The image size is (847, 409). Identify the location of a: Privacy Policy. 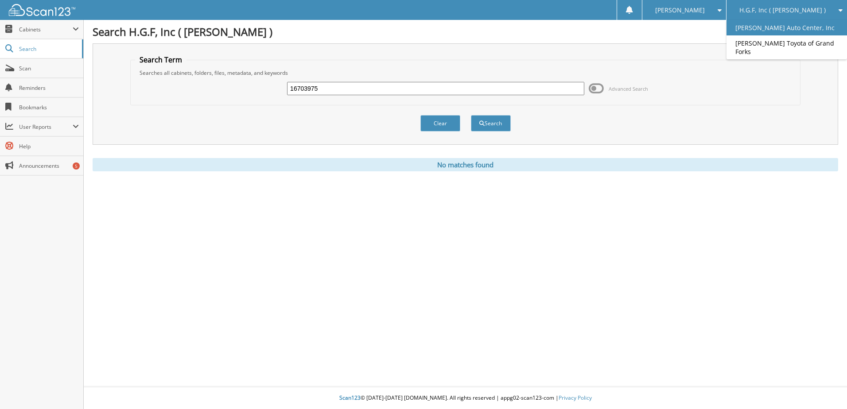
(575, 398).